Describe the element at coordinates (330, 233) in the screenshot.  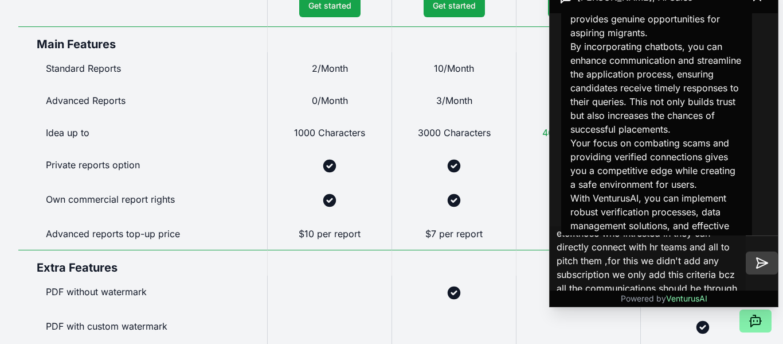
I see `span: $10 per report` at that location.